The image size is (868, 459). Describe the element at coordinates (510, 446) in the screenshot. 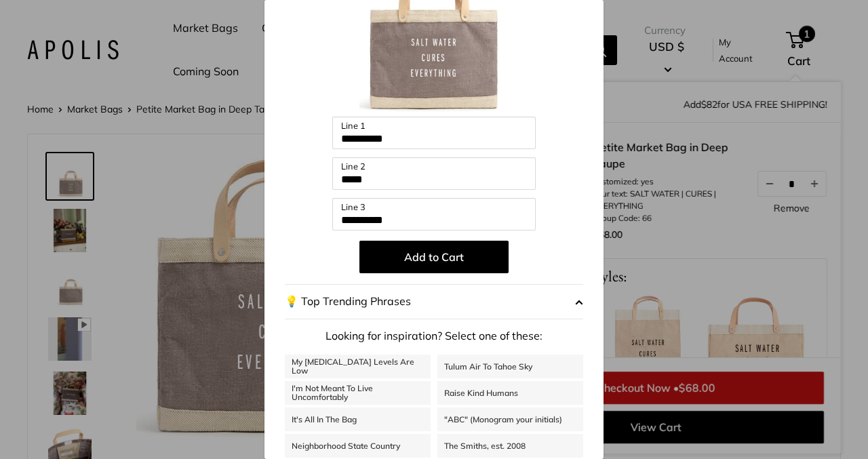

I see `a: The Smiths, est. 2008` at that location.